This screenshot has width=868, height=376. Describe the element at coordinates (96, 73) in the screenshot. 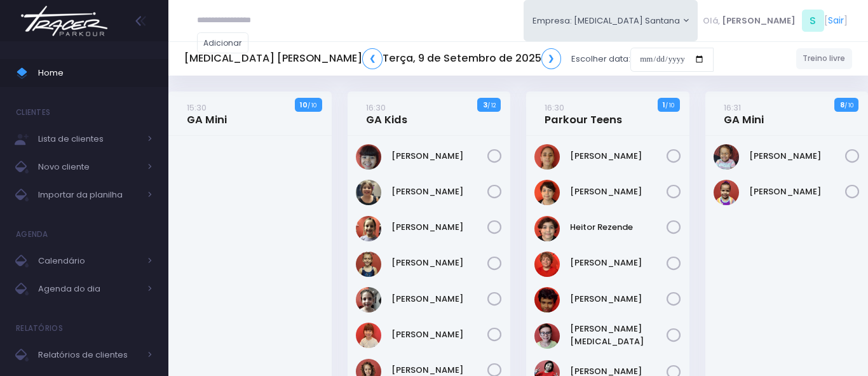

I see `span: Home` at that location.